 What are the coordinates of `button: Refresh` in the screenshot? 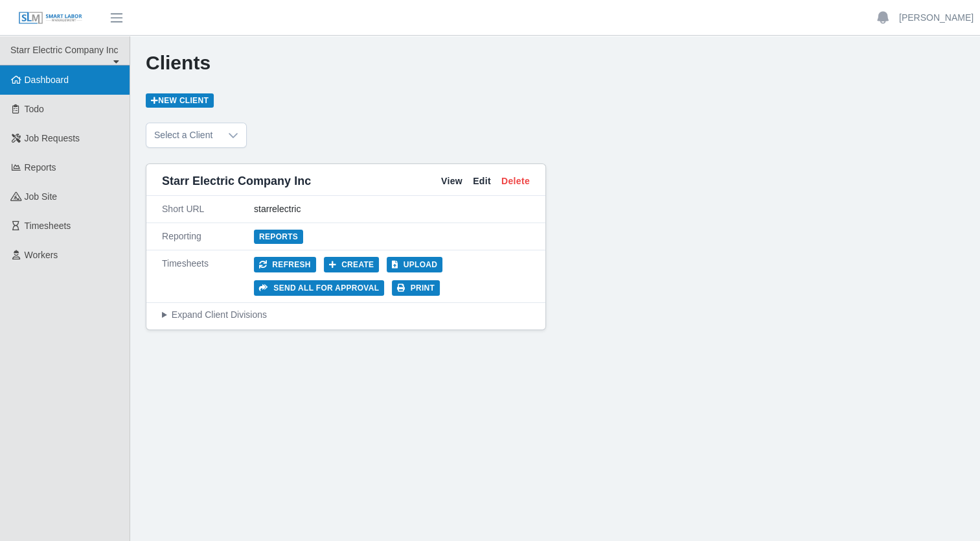 It's located at (285, 264).